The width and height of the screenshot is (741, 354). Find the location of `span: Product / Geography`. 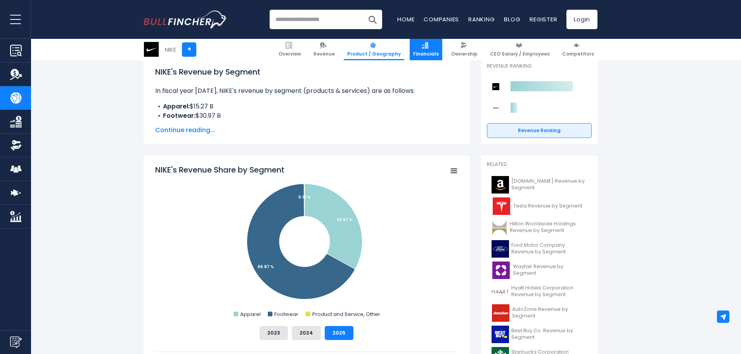

span: Product / Geography is located at coordinates (374, 54).